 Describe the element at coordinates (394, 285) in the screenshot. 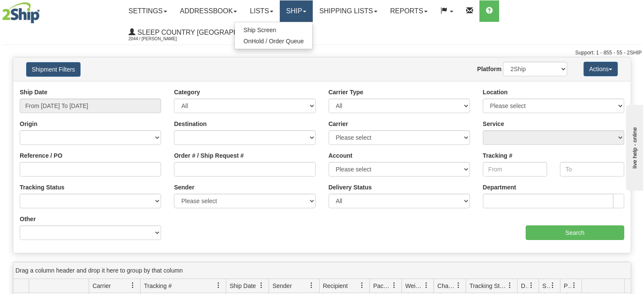

I see `a: Packages filter column settings` at that location.